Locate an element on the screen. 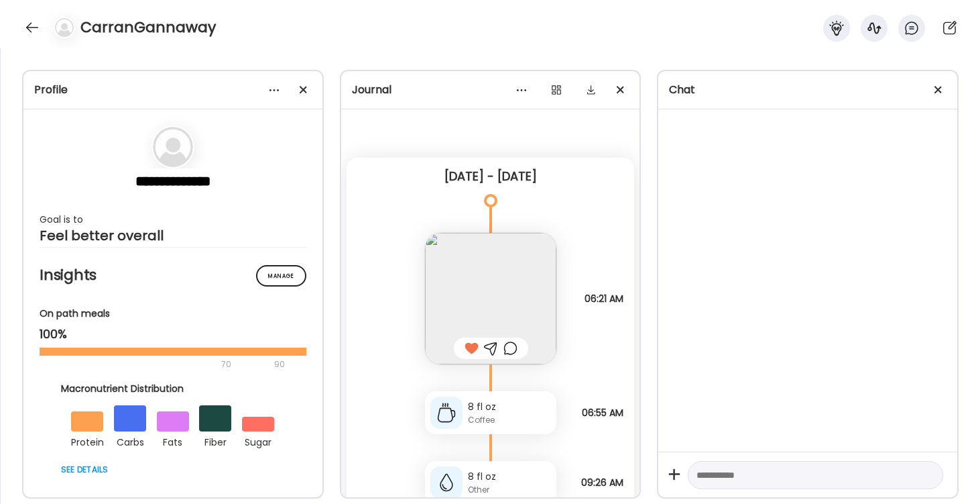 This screenshot has height=504, width=980. span: 09:26 AM is located at coordinates (602, 482).